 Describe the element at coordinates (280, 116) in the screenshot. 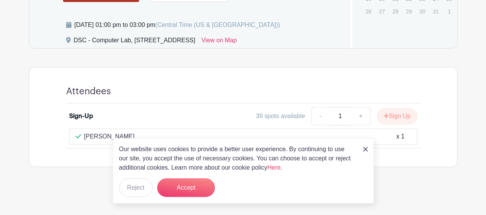

I see `div: 39 spots available` at that location.